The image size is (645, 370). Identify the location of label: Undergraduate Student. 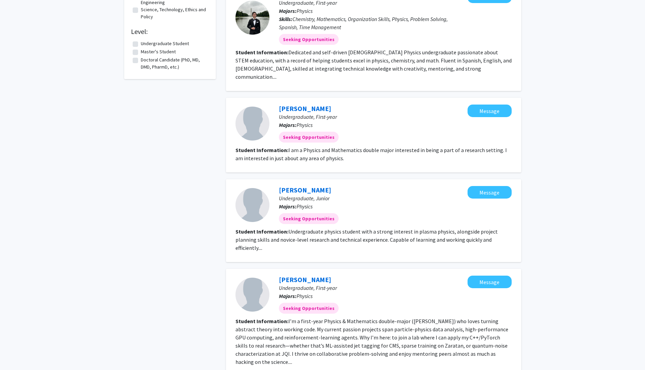
(165, 43).